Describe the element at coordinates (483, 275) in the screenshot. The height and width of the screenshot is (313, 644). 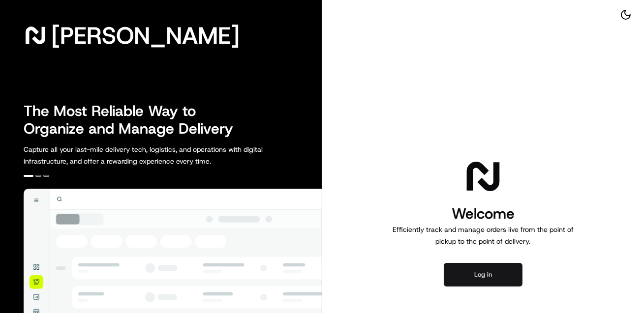
I see `button: Log in` at that location.